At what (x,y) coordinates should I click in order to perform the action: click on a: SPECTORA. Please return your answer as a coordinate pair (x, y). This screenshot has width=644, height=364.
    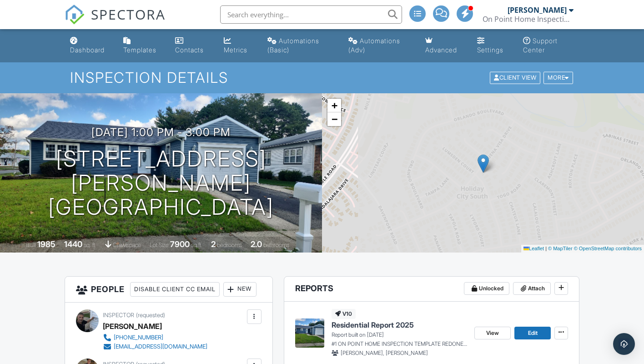
    Looking at the image, I should click on (115, 22).